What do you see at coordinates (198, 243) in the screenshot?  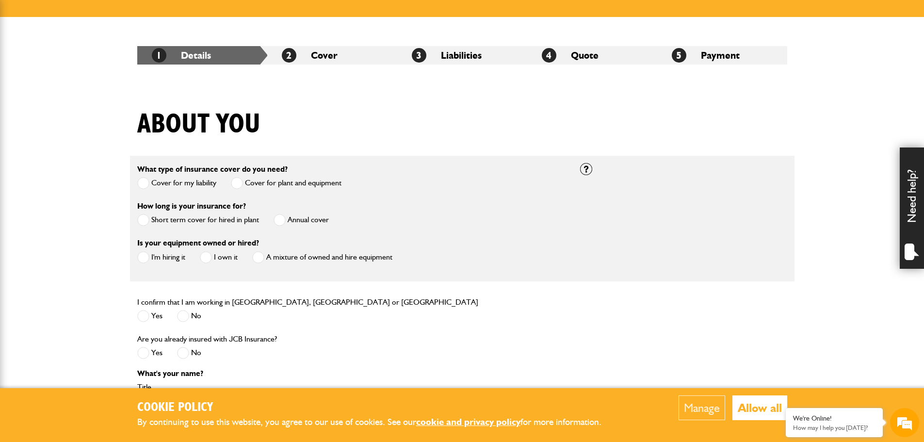 I see `label: Is your equipment owned or hired?` at bounding box center [198, 243].